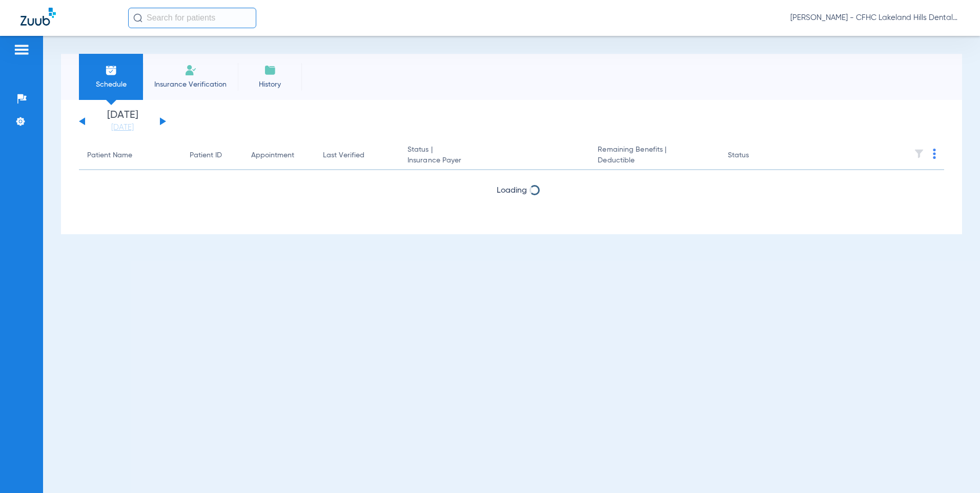 The width and height of the screenshot is (980, 493). Describe the element at coordinates (190, 70) in the screenshot. I see `img: Manual Insurance Verification` at that location.